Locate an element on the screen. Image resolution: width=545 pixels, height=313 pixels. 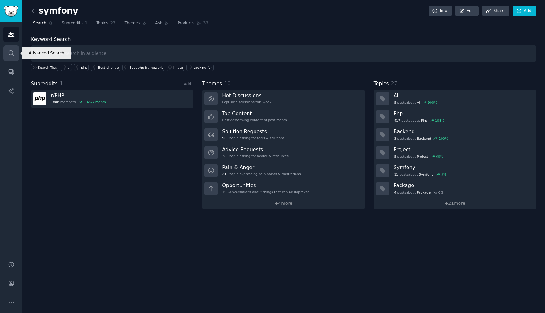
h3: Advice Requests is located at coordinates (255, 149).